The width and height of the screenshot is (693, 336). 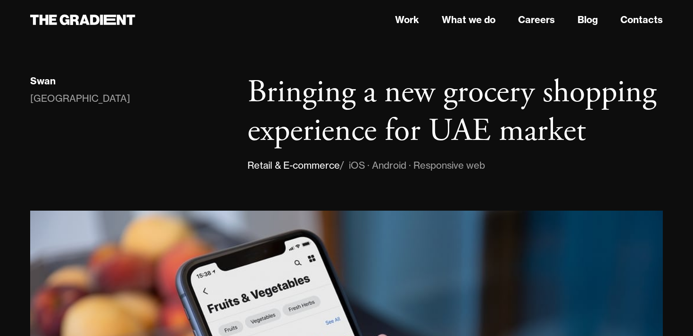 I want to click on a: Work, so click(x=407, y=20).